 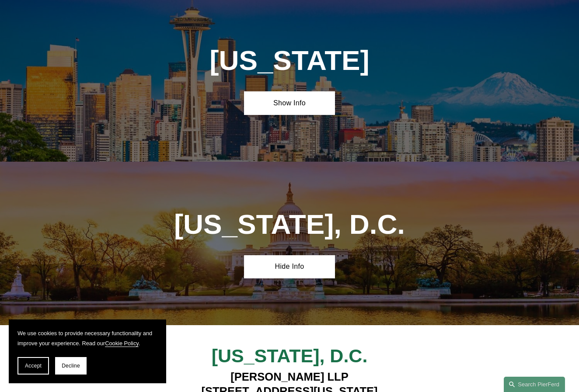 I want to click on a: Hide Info, so click(x=289, y=267).